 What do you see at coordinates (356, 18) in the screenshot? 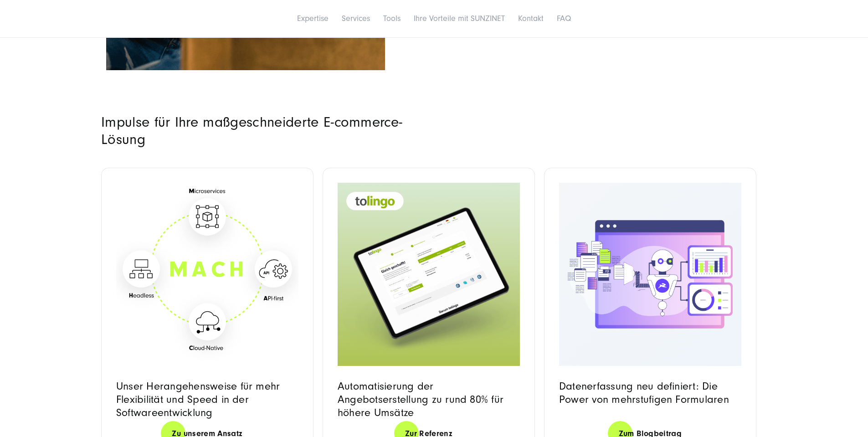
I see `a: Services` at bounding box center [356, 18].